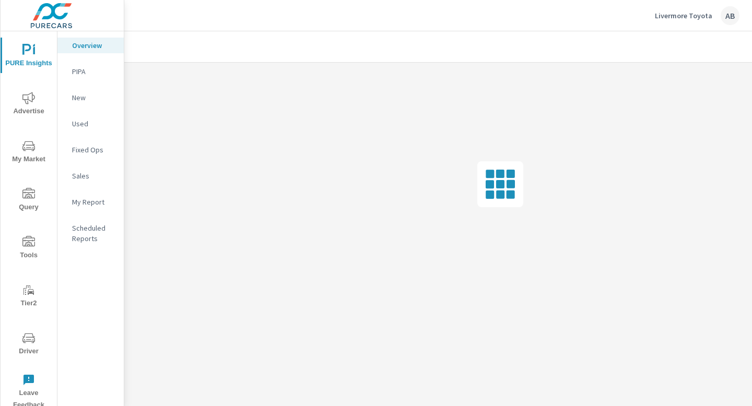 The height and width of the screenshot is (406, 752). Describe the element at coordinates (90, 124) in the screenshot. I see `div: Used` at that location.